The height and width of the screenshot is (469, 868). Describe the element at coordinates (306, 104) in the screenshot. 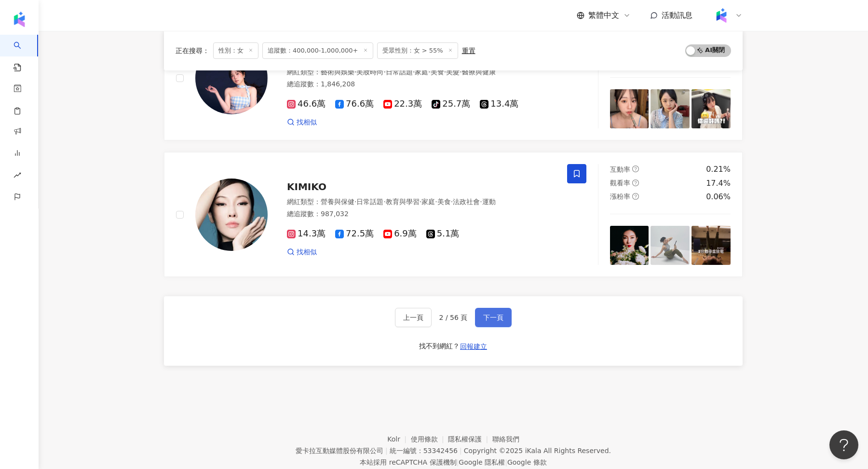

I see `span: 46.6萬` at that location.